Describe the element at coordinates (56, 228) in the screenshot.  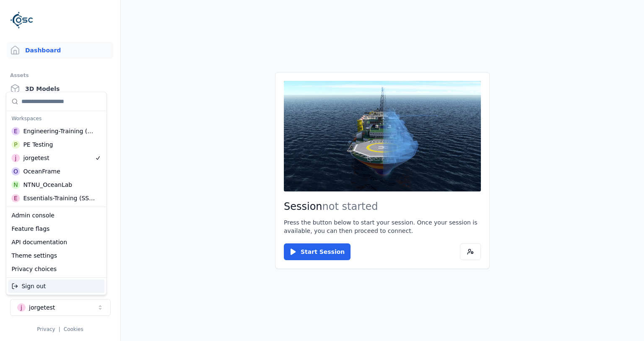
I see `div: Feature flags` at that location.